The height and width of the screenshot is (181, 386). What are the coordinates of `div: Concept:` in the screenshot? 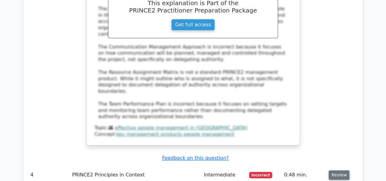 It's located at (193, 134).